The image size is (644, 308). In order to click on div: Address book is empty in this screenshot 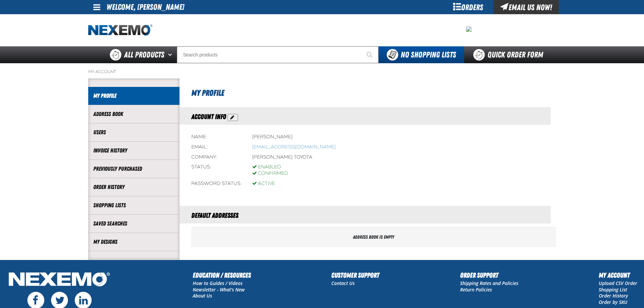, I will do `click(373, 237)`.